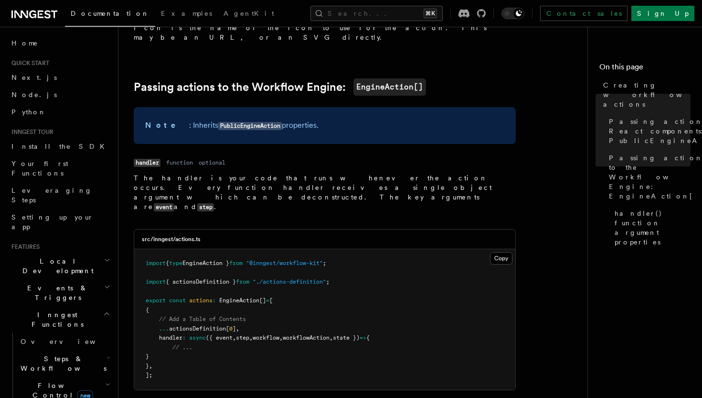 This screenshot has height=398, width=702. I want to click on a: Contact sales, so click(584, 13).